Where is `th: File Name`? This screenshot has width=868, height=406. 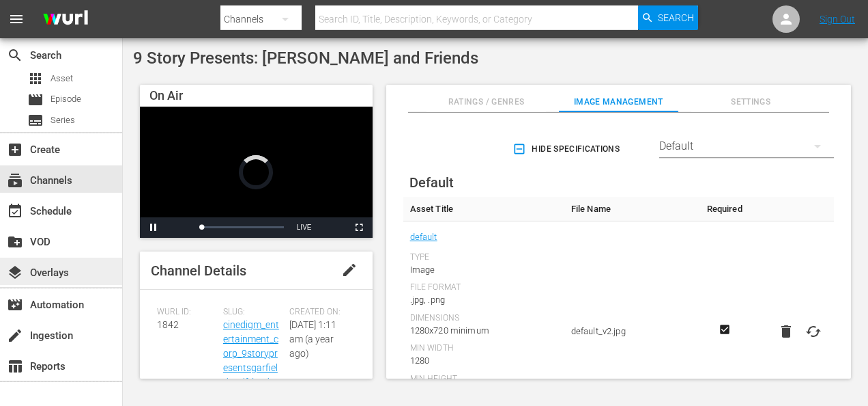
th: File Name is located at coordinates (632, 209).